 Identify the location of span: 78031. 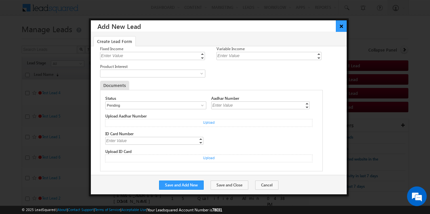
(217, 209).